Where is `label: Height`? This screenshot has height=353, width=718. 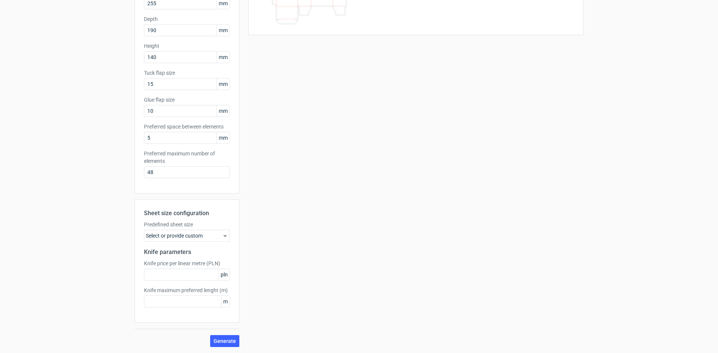 label: Height is located at coordinates (187, 46).